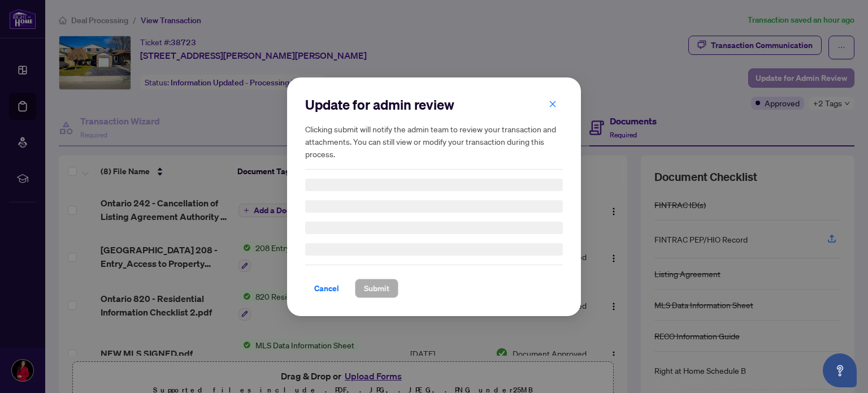 This screenshot has height=393, width=868. What do you see at coordinates (327, 288) in the screenshot?
I see `button: Cancel` at bounding box center [327, 288].